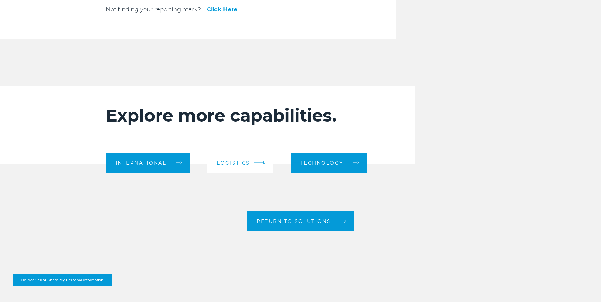 Image resolution: width=601 pixels, height=302 pixels. I want to click on a: Return to Solutions arrow arrow, so click(300, 222).